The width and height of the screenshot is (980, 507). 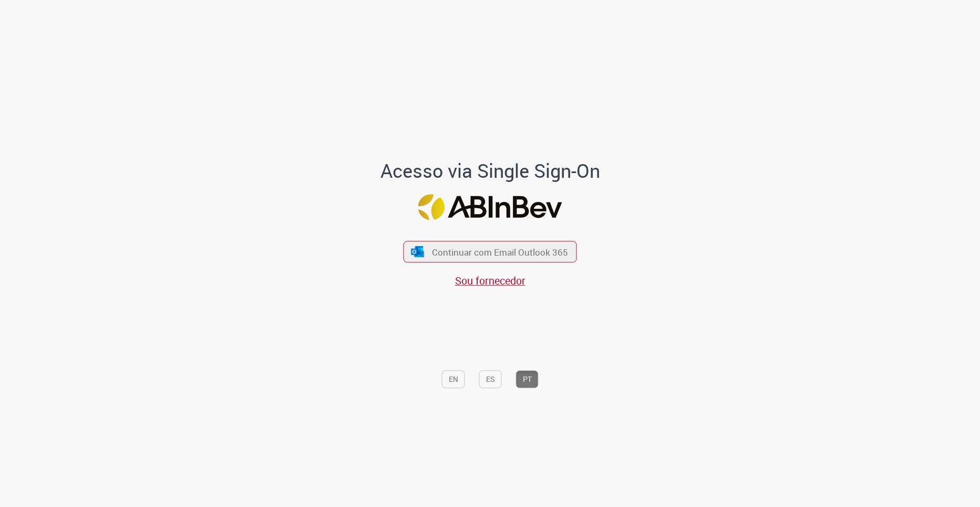 I want to click on button: EN, so click(x=454, y=379).